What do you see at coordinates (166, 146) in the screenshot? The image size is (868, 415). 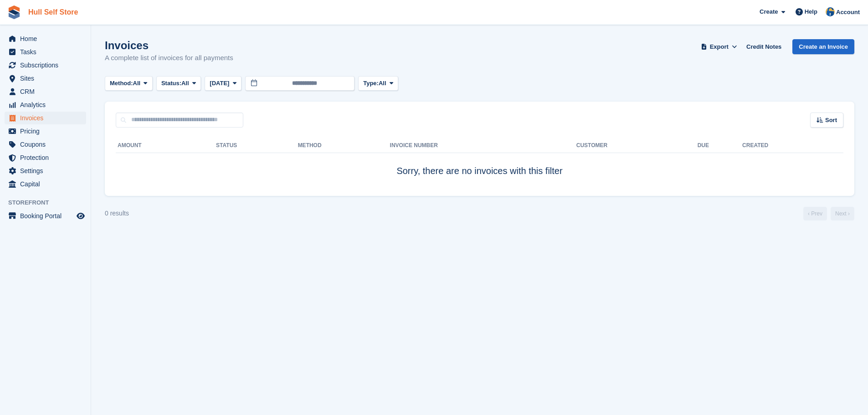 I see `th: Amount` at bounding box center [166, 146].